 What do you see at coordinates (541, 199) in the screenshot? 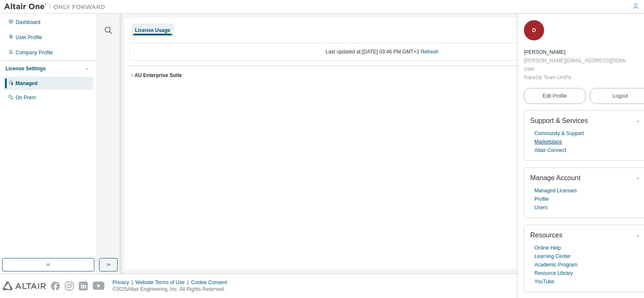
I see `a: Profile` at bounding box center [541, 199].